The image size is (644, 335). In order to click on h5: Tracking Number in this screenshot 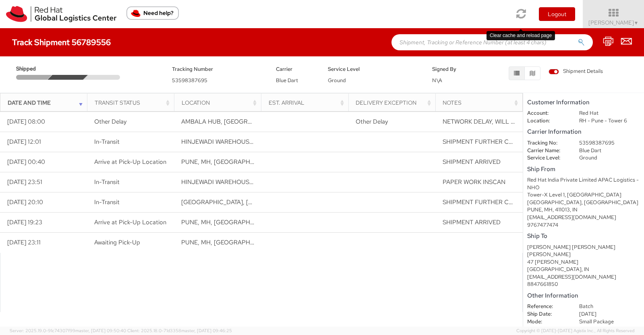, I will do `click(218, 69)`.